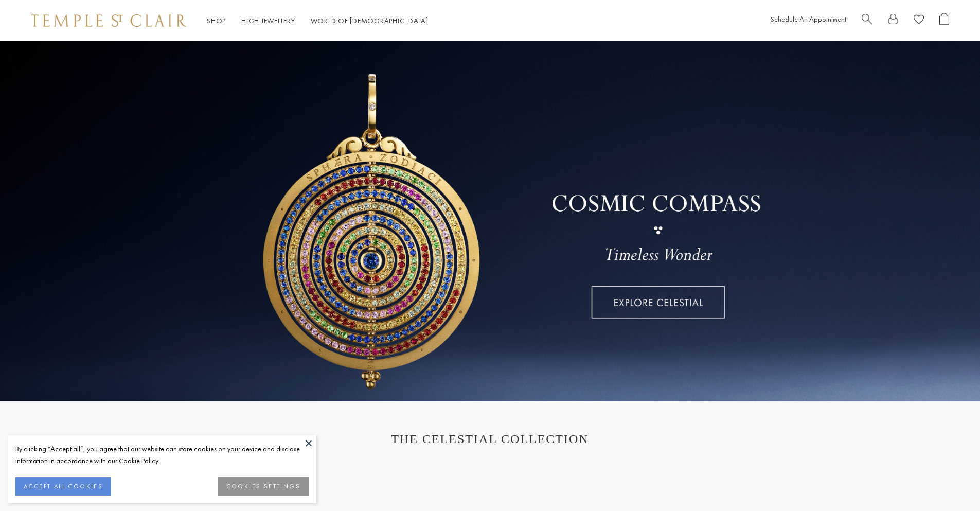 This screenshot has width=980, height=511. What do you see at coordinates (216, 20) in the screenshot?
I see `a: ShopShop` at bounding box center [216, 20].